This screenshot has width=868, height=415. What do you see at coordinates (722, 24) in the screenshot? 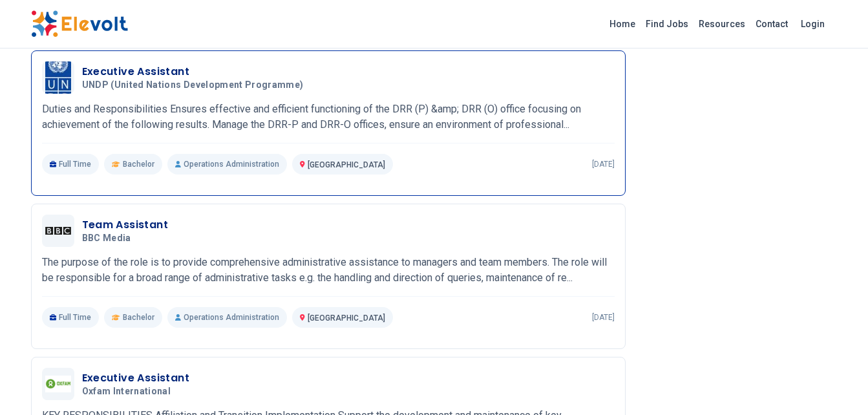
I see `a: Resources` at bounding box center [722, 24].